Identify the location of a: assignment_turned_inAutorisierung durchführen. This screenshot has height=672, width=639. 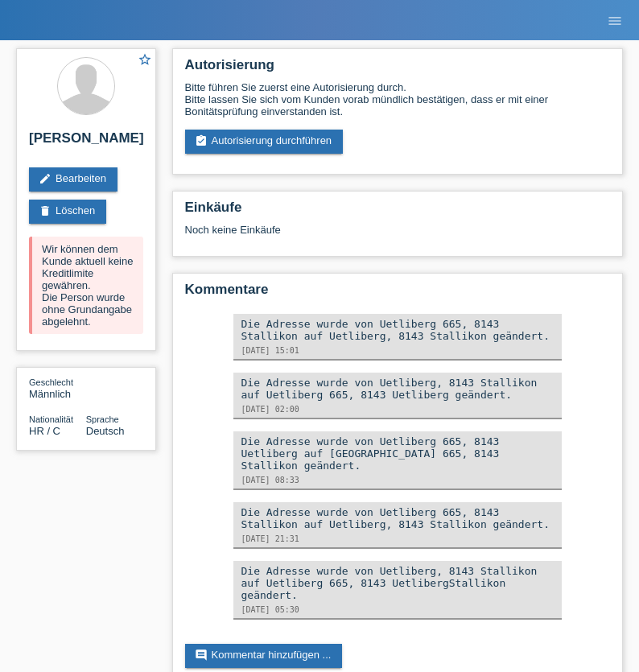
(264, 141).